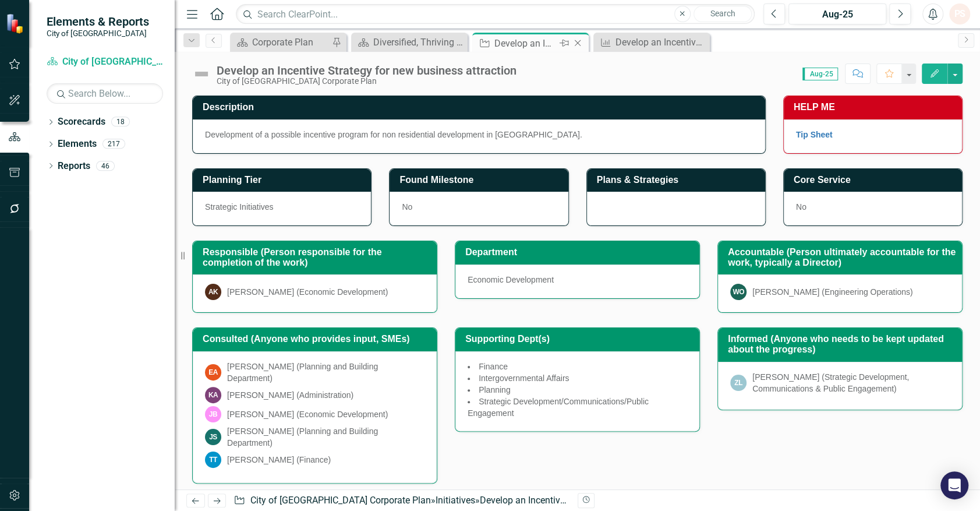 This screenshot has width=980, height=511. What do you see at coordinates (495, 14) in the screenshot?
I see `input: Search ClearPoint...` at bounding box center [495, 14].